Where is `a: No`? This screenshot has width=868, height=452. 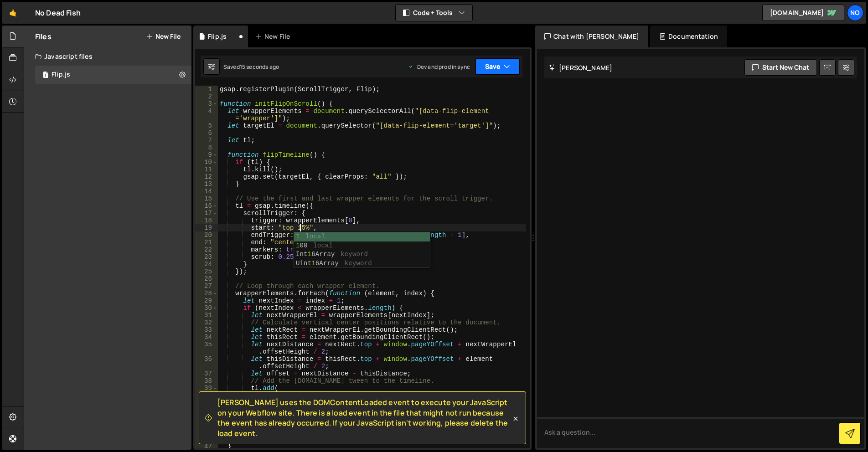
a: No is located at coordinates (855, 13).